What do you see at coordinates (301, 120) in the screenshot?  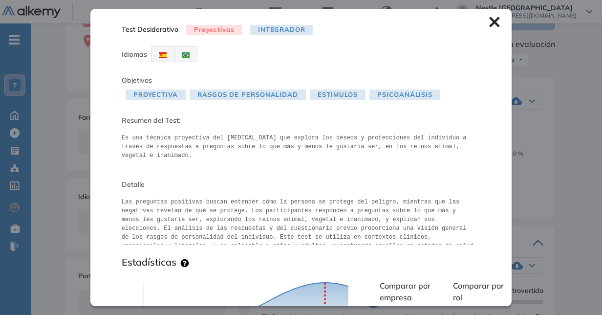 I see `span: Resumen del Test:` at bounding box center [301, 120].